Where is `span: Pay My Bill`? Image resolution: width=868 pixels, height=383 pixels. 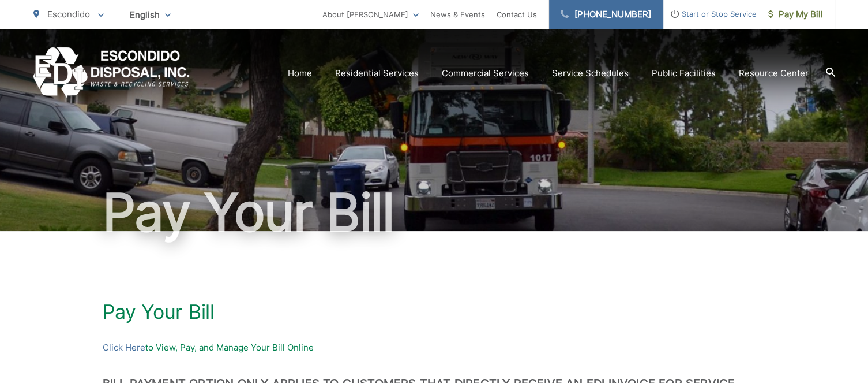
span: Pay My Bill is located at coordinates (795, 14).